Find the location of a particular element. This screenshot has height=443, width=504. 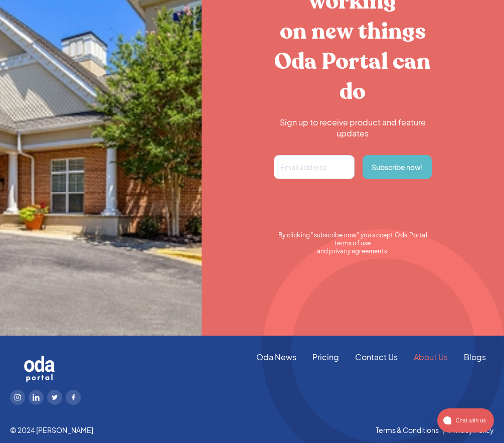

img: Linkedin Logo is located at coordinates (36, 398).